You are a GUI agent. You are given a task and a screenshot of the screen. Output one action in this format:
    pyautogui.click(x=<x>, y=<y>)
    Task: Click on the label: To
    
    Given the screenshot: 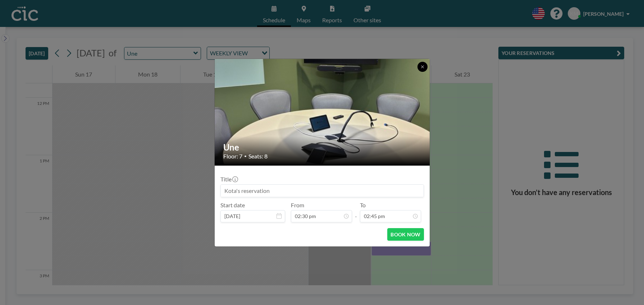 What is the action you would take?
    pyautogui.click(x=363, y=205)
    